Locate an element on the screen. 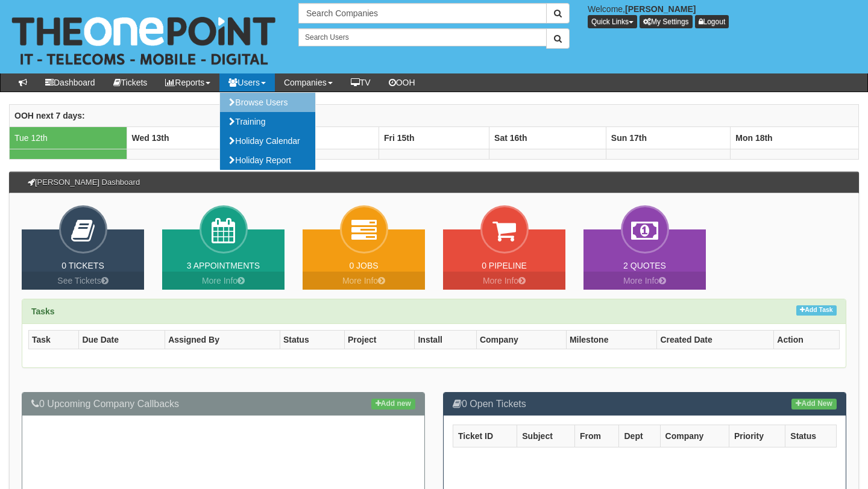 This screenshot has width=868, height=489. a: 0 Jobs is located at coordinates (364, 266).